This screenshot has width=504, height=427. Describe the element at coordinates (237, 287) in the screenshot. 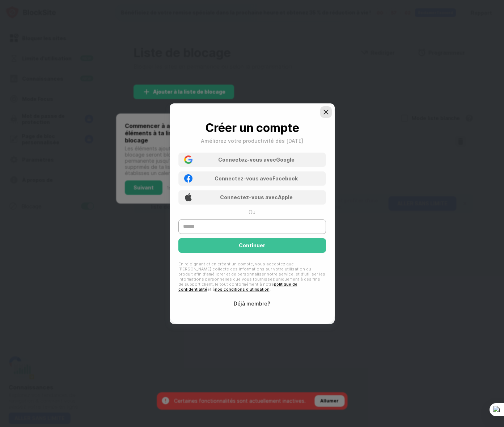

I see `font: politique de confidentialité` at that location.